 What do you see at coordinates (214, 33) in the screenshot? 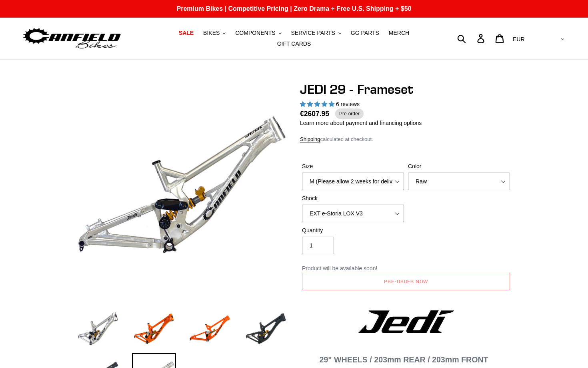
I see `button: BIKES` at bounding box center [214, 33].